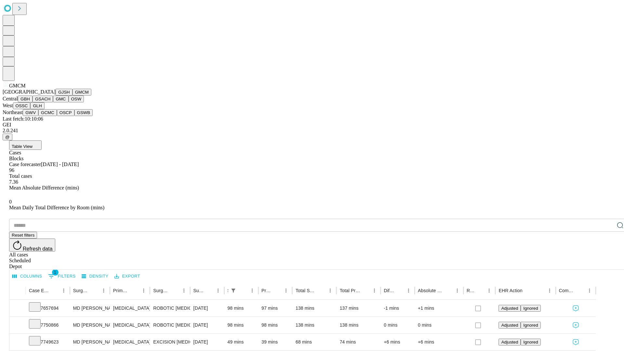 The height and width of the screenshot is (351, 624). I want to click on span: West, so click(8, 105).